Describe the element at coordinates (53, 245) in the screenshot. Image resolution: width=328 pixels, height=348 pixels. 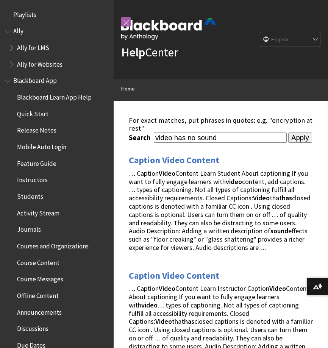
I see `span: Courses and Organizations` at that location.